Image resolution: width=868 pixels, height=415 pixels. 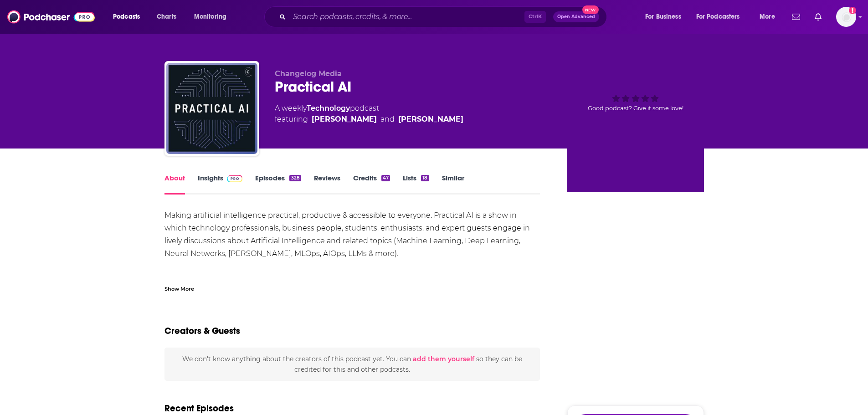 What do you see at coordinates (352, 260) in the screenshot?
I see `div: Making artificial intelligence practical, productive & accessible to everyone. Practical AI is a ...` at bounding box center [352, 260].